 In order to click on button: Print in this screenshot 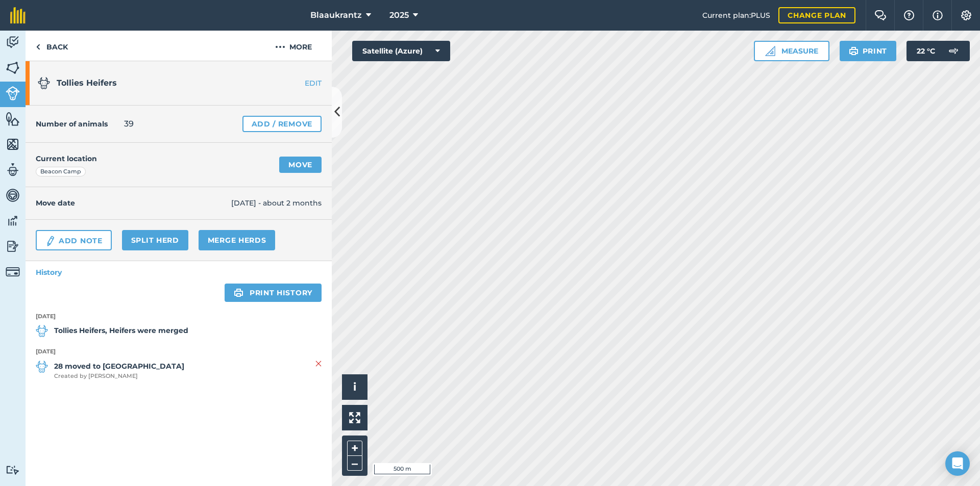, I will do `click(868, 51)`.